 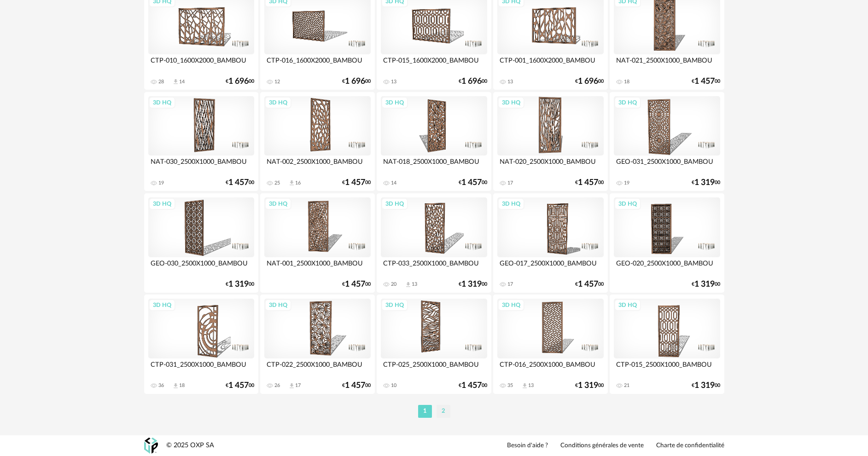 What do you see at coordinates (666, 165) in the screenshot?
I see `div: GEO-031_2500X1000_BAMBOU` at bounding box center [666, 165].